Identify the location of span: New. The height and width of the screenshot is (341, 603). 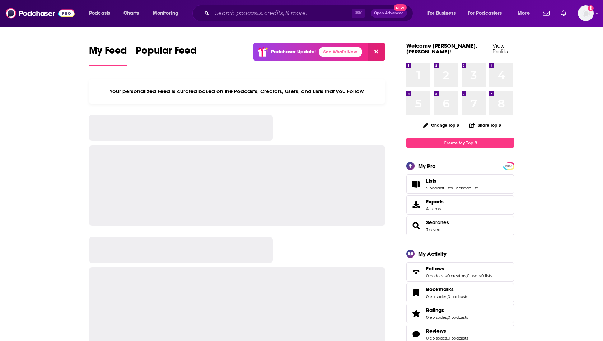
(400, 8).